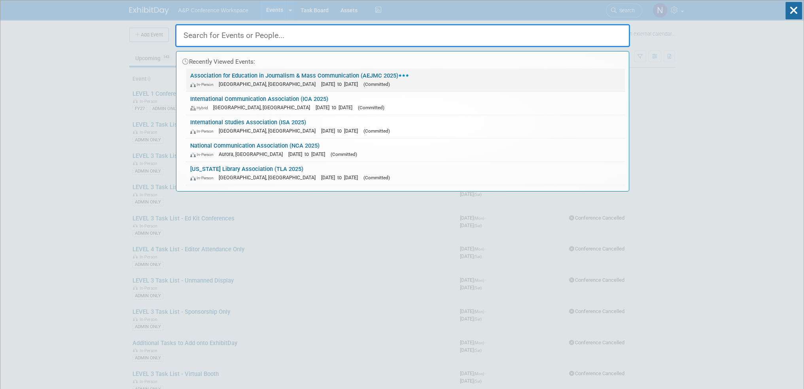 This screenshot has width=804, height=389. What do you see at coordinates (201, 108) in the screenshot?
I see `span: Hybrid` at bounding box center [201, 108].